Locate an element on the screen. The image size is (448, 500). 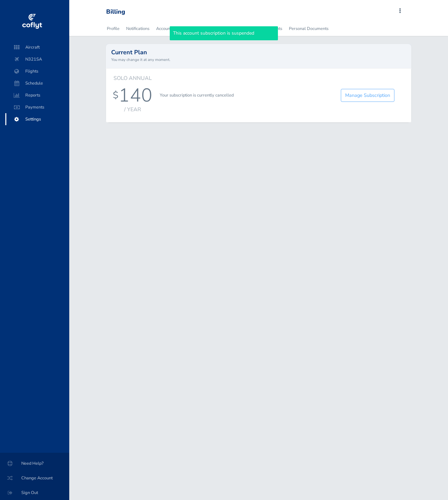
a: Users is located at coordinates (203, 29).